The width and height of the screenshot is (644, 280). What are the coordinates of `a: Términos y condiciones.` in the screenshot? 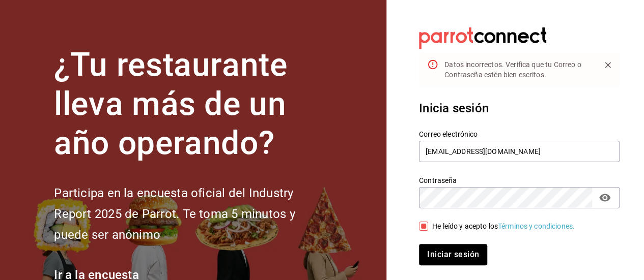 It's located at (536, 226).